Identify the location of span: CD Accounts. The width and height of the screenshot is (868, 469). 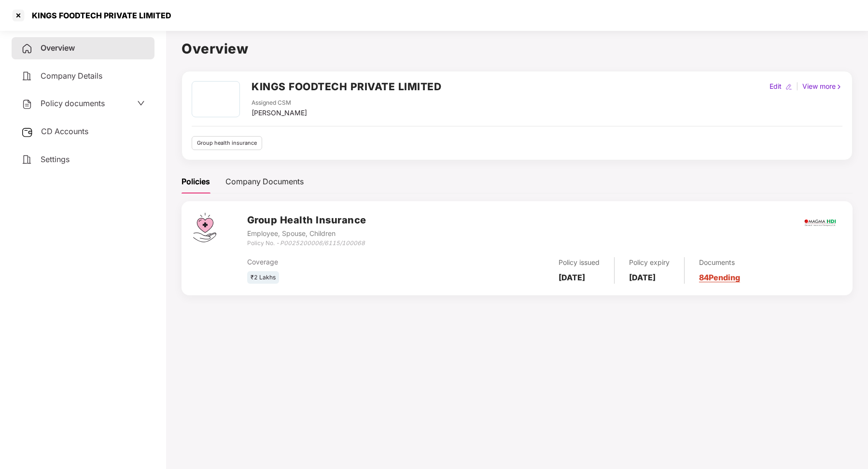
(65, 131).